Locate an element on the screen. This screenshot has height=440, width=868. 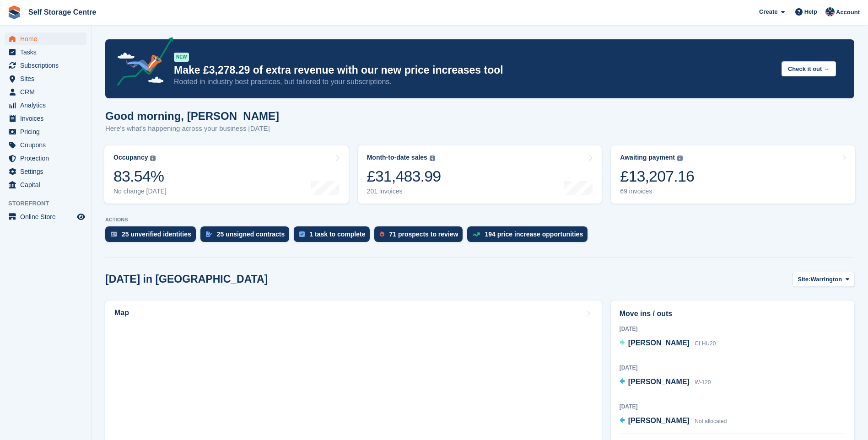
span: Settings is located at coordinates (47, 171).